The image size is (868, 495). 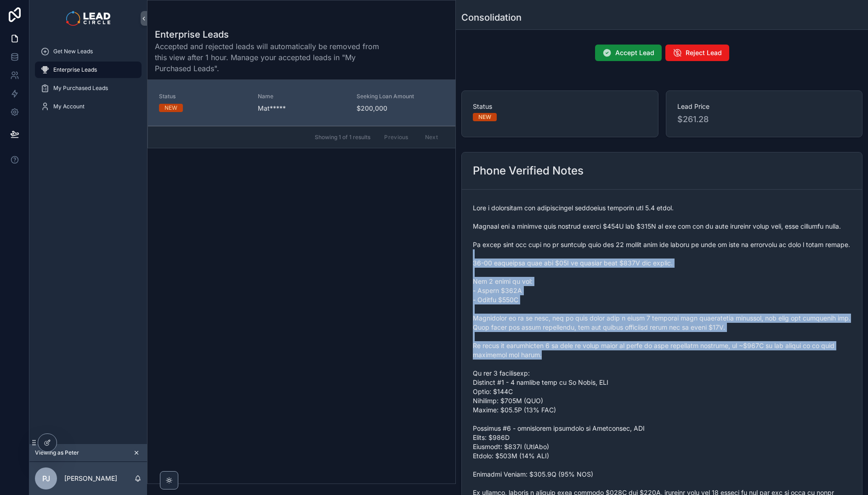 What do you see at coordinates (69, 107) in the screenshot?
I see `span: My Account` at bounding box center [69, 107].